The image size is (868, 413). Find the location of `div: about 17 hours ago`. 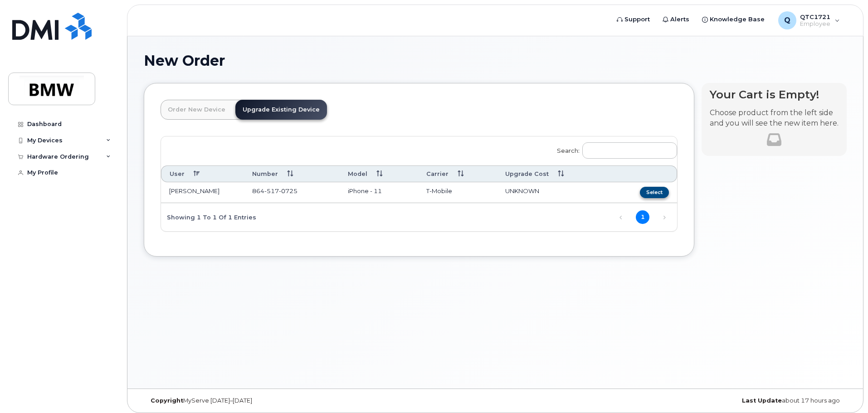

div: about 17 hours ago is located at coordinates (729, 401).